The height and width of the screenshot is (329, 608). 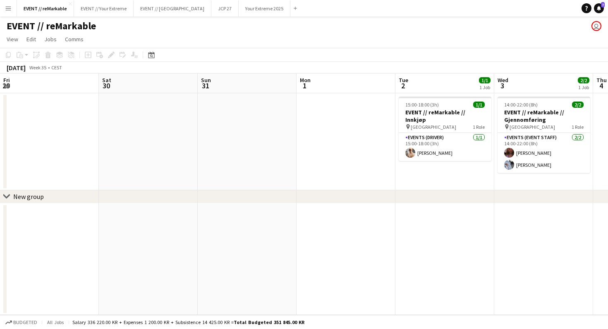 What do you see at coordinates (264, 8) in the screenshot?
I see `button: Your Extreme 2025` at bounding box center [264, 8].